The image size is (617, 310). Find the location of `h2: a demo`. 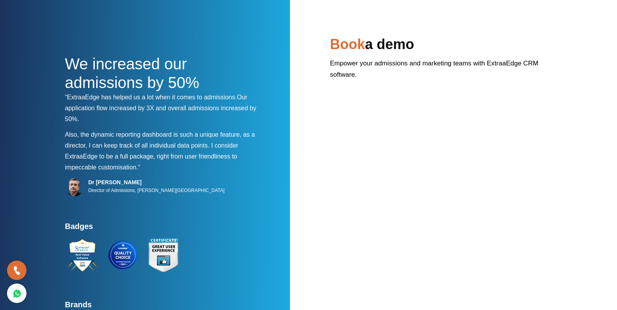

h2: a demo is located at coordinates (441, 46).